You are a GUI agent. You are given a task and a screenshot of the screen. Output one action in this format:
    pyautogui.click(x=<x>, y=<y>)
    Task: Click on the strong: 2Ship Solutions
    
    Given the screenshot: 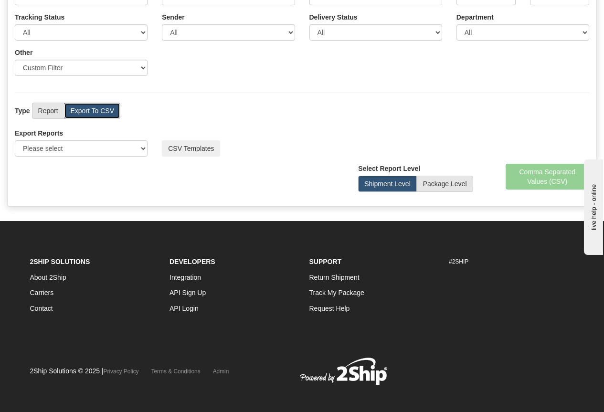 What is the action you would take?
    pyautogui.click(x=60, y=261)
    